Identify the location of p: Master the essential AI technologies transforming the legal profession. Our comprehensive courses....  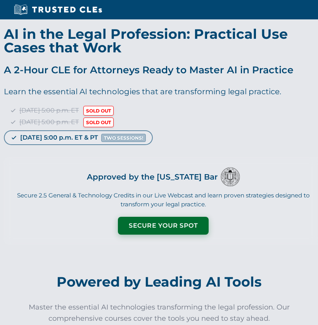
(159, 313).